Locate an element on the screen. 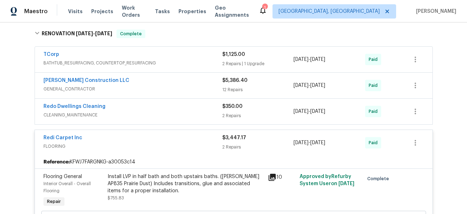 The width and height of the screenshot is (467, 214). span: $1,125.00 is located at coordinates (234, 55).